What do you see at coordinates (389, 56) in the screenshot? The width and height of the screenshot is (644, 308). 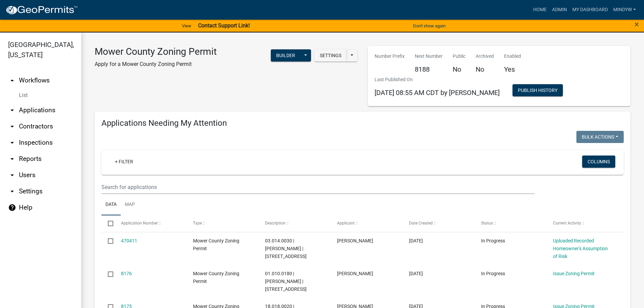 I see `p: Number Prefix` at bounding box center [389, 56].